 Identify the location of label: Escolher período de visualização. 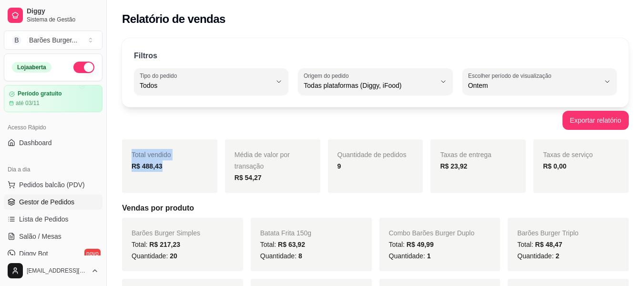
(511, 75).